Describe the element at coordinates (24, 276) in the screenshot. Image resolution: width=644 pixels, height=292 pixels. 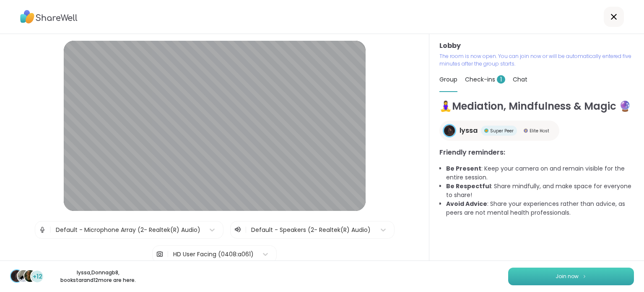
I see `img: Donnagb8` at that location.